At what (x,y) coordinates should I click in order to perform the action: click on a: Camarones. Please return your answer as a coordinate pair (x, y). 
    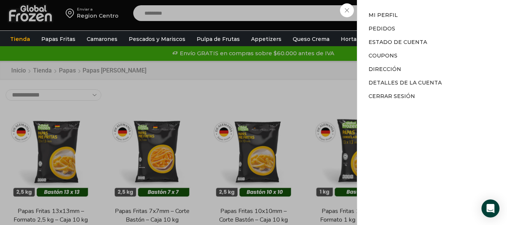
    Looking at the image, I should click on (102, 39).